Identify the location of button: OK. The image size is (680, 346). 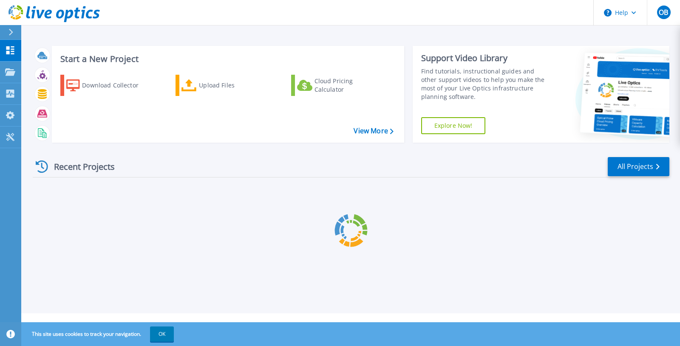
(162, 334).